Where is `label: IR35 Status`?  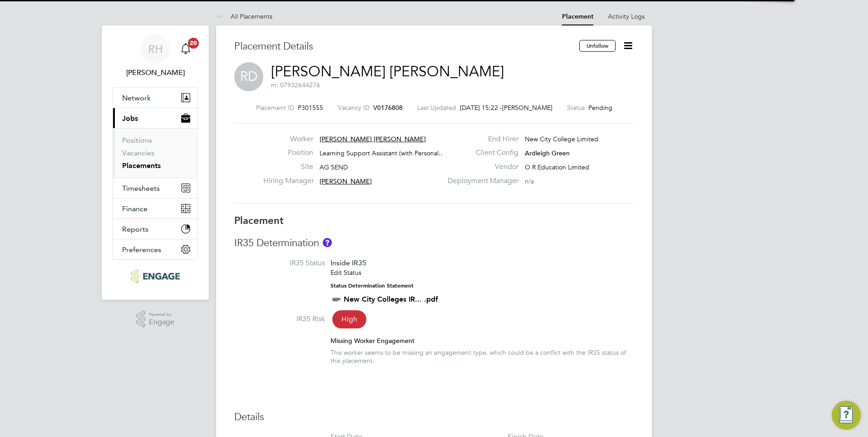 label: IR35 Status is located at coordinates (280, 263).